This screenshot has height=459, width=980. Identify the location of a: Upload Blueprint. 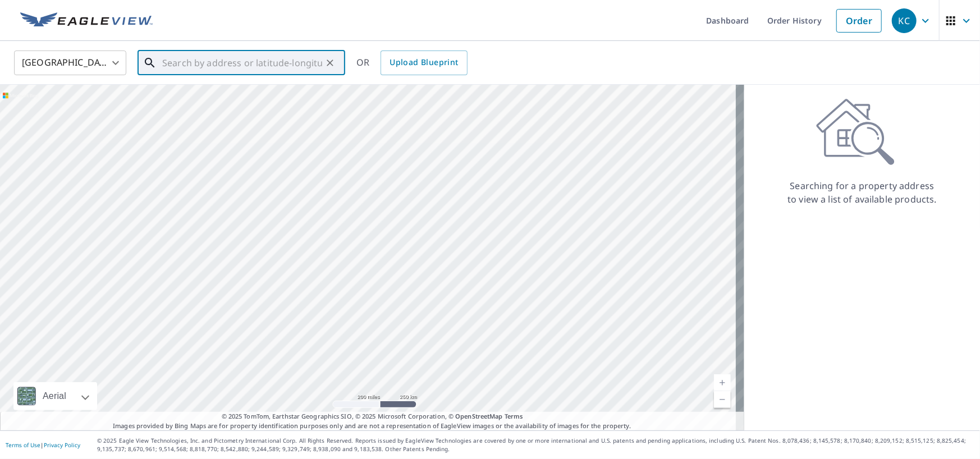
(424, 63).